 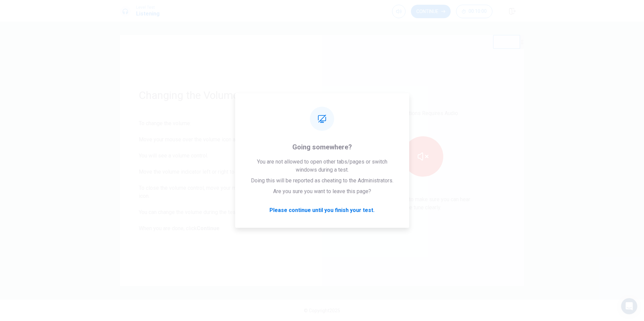 What do you see at coordinates (148, 7) in the screenshot?
I see `span: Level Test` at bounding box center [148, 7].